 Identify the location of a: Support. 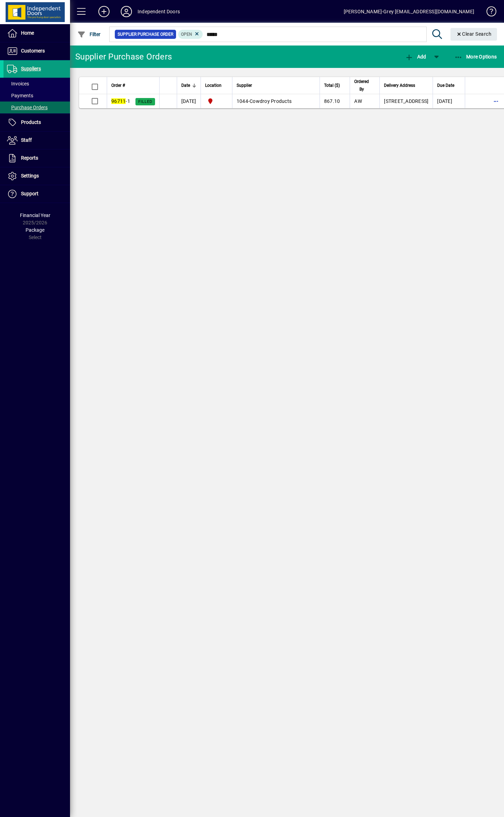
(36, 194).